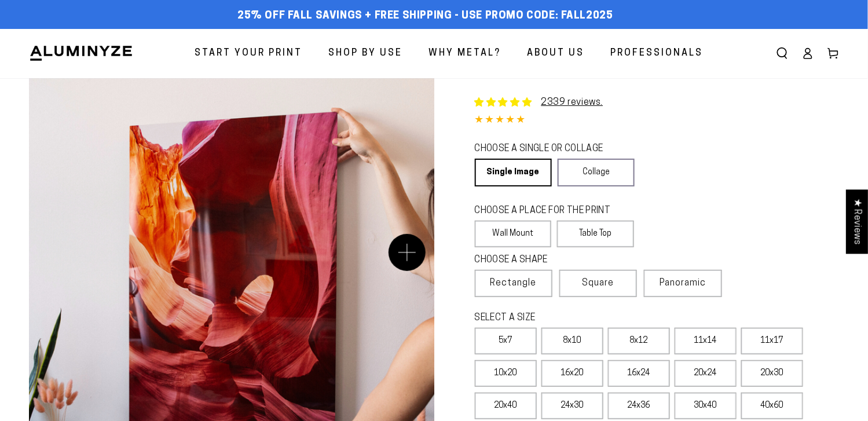  What do you see at coordinates (596, 172) in the screenshot?
I see `a: Collage` at bounding box center [596, 172].